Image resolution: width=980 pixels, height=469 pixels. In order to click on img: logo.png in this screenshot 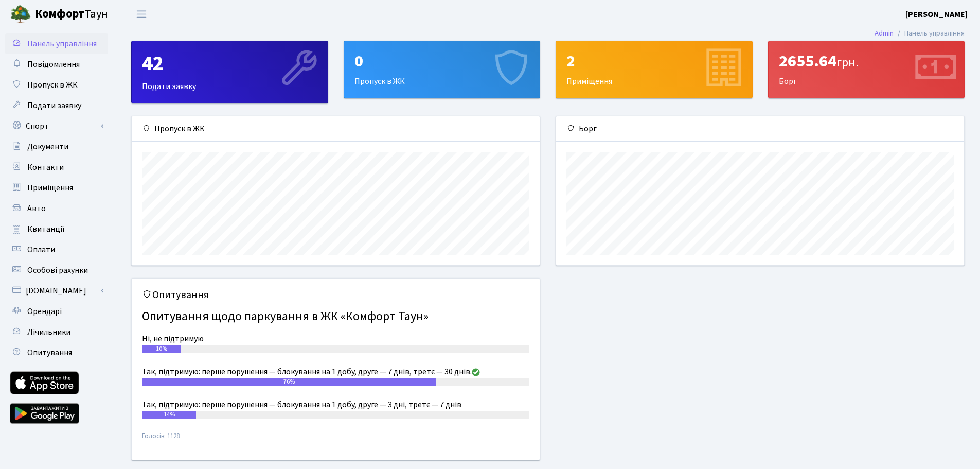, I will do `click(20, 15)`.